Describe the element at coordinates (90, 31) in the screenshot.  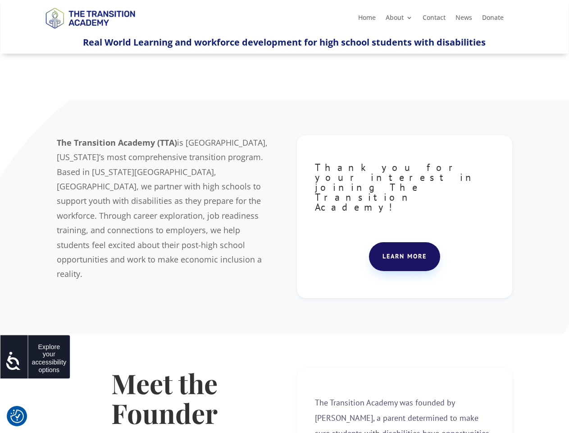
I see `a: Logo-Noticias` at that location.